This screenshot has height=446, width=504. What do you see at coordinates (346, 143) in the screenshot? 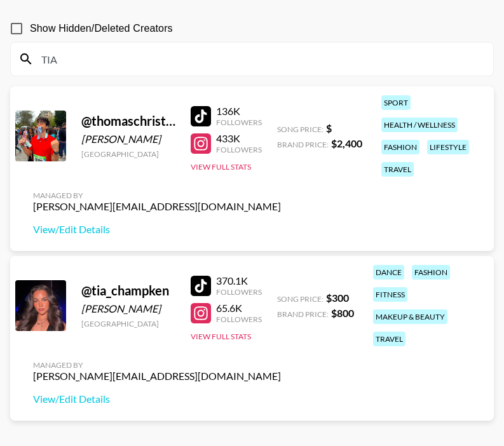
I see `strong: $ 2,400` at bounding box center [346, 143].